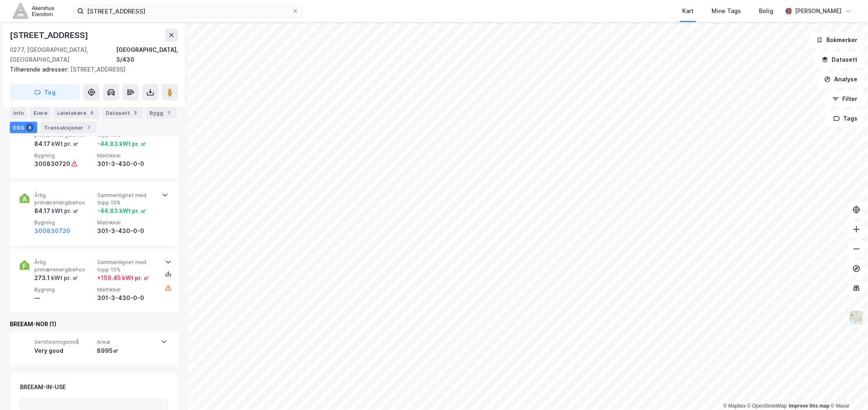 The height and width of the screenshot is (410, 868). Describe the element at coordinates (847, 390) in the screenshot. I see `div: Kontrollprogram for chat` at that location.